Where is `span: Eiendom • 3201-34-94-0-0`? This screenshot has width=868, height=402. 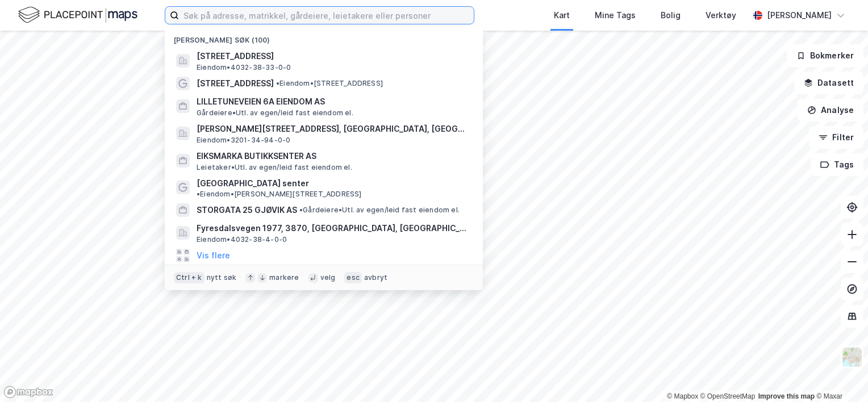
span: Eiendom • 3201-34-94-0-0 is located at coordinates (243, 141).